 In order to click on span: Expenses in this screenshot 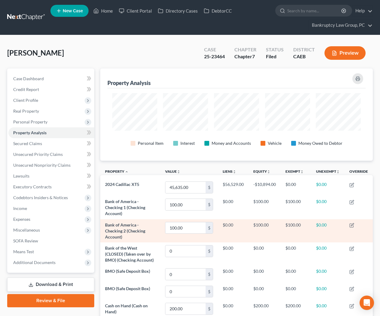, I will do `click(22, 219)`.